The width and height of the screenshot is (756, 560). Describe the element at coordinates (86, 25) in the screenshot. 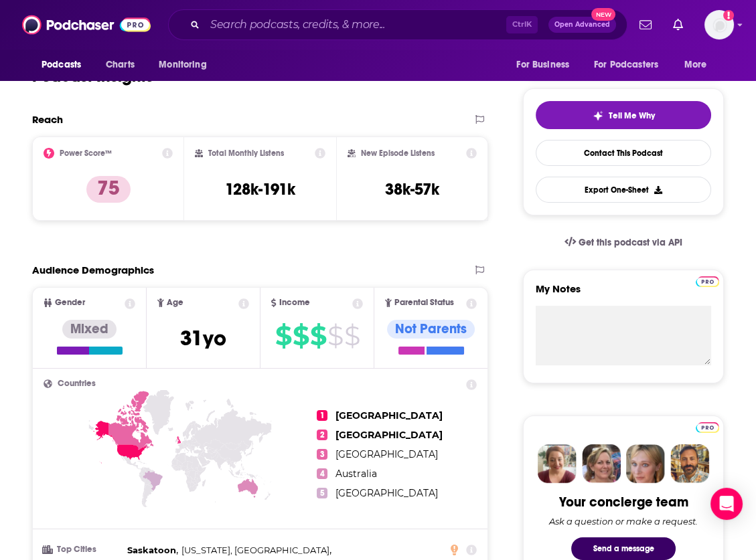

I see `img: Podchaser - Follow, Share and Rate Podcasts` at that location.